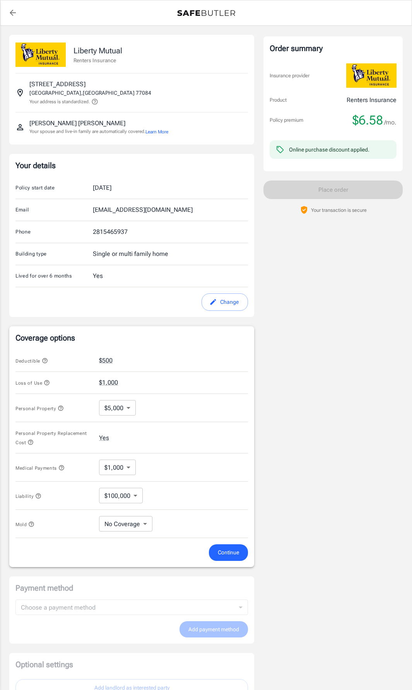 The width and height of the screenshot is (412, 690). I want to click on span: Mold, so click(25, 524).